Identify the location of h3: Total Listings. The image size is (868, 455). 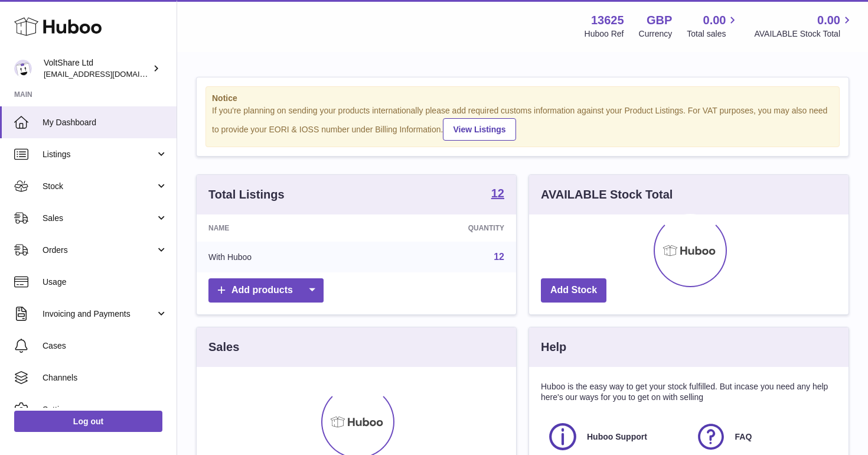
(246, 194).